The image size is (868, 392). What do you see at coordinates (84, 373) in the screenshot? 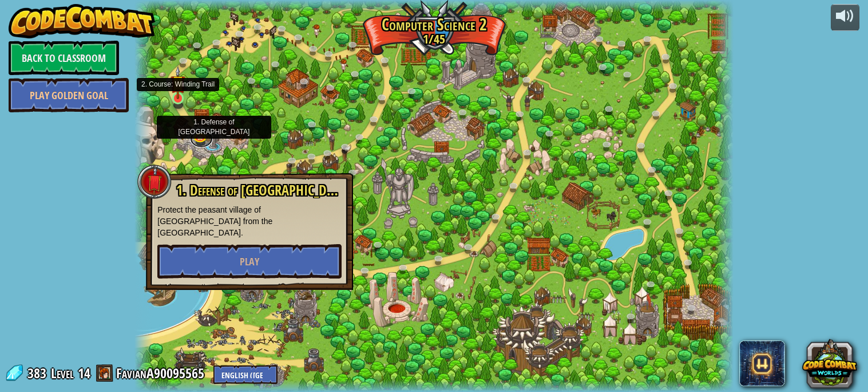
I see `span: 14` at bounding box center [84, 373].